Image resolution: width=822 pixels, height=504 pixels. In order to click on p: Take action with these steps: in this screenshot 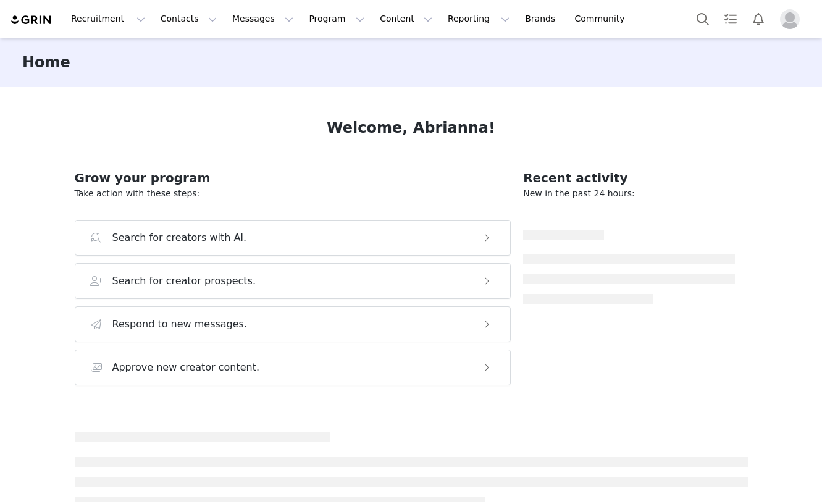, I will do `click(293, 194)`.